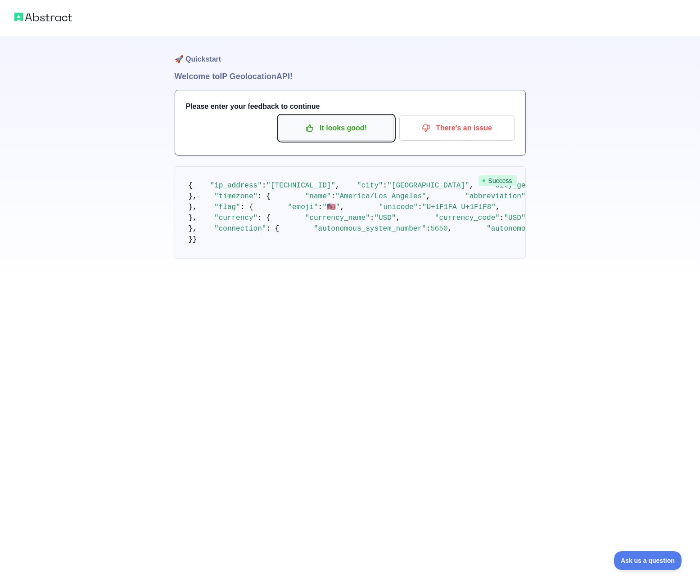  What do you see at coordinates (236, 218) in the screenshot?
I see `span: "currency"` at bounding box center [236, 218].